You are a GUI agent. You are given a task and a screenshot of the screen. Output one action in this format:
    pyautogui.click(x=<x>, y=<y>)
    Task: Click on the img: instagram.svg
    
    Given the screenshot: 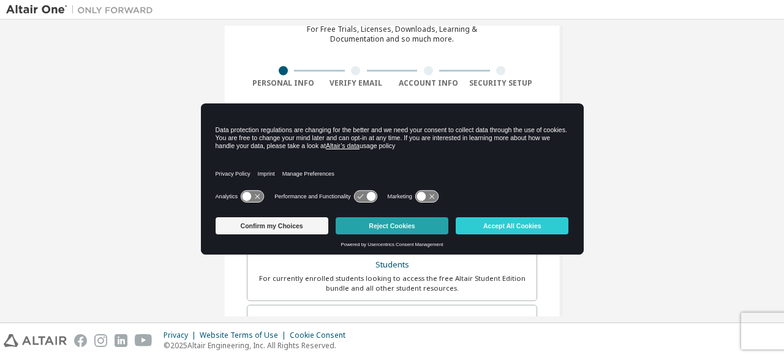 What is the action you would take?
    pyautogui.click(x=100, y=340)
    